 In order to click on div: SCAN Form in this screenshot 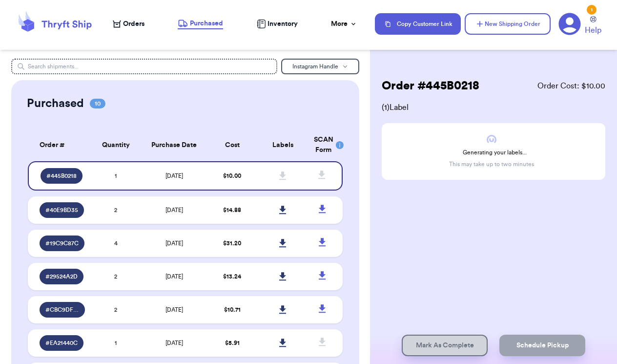, I will do `click(322, 145)`.